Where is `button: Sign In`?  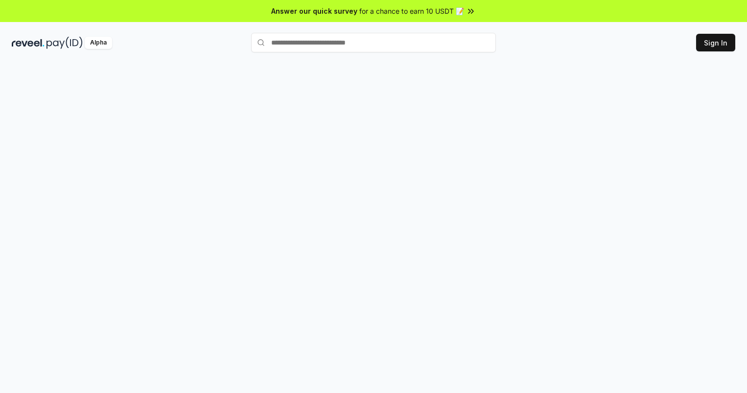 button: Sign In is located at coordinates (715, 43).